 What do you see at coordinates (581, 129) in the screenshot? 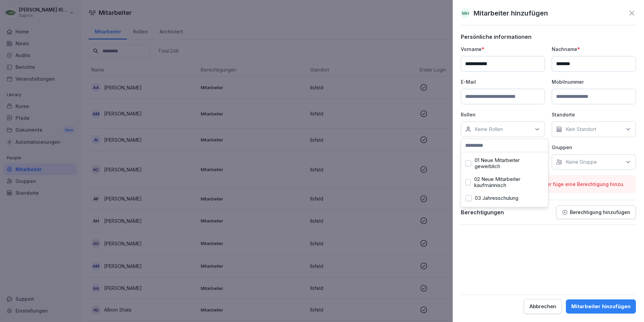
I see `p: Kein Standort` at bounding box center [581, 129].